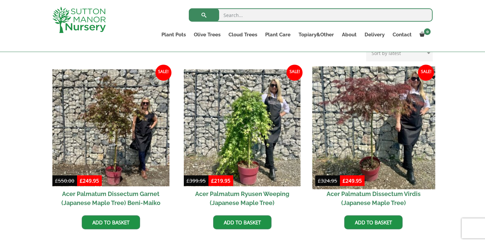  What do you see at coordinates (373, 128) in the screenshot?
I see `img: Acer Palmatum Dissectum Virdis (Japanese Maple Tree)` at bounding box center [373, 128].